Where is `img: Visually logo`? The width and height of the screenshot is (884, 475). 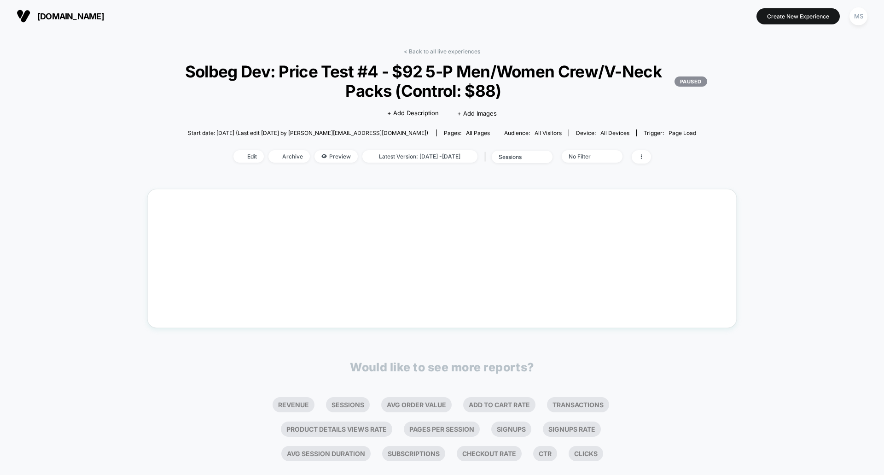
img: Visually logo is located at coordinates (23, 16).